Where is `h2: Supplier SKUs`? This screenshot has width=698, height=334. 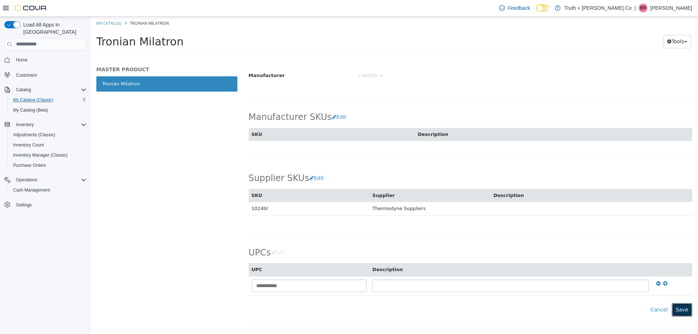
h2: Supplier SKUs is located at coordinates (198, 162).